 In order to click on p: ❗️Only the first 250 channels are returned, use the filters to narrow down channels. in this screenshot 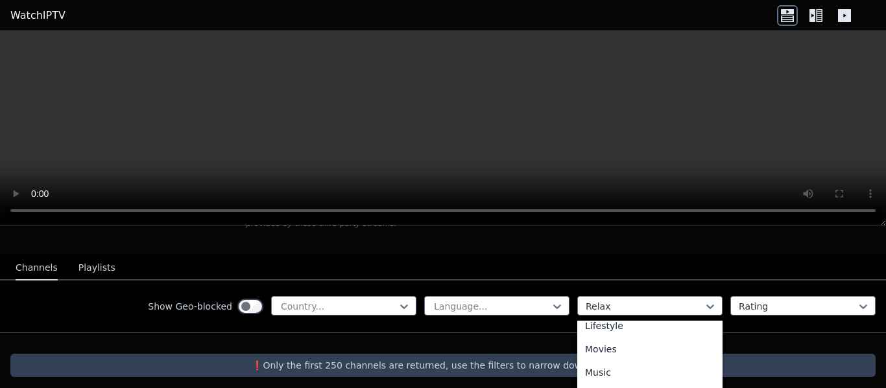, I will do `click(443, 366)`.